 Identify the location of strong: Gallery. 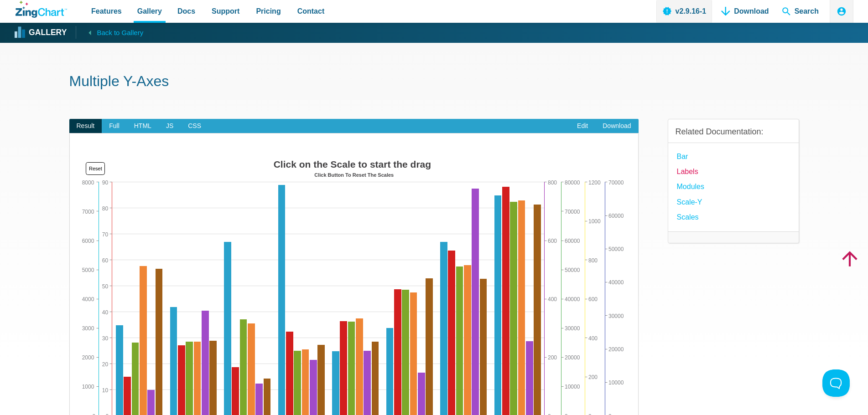
(47, 33).